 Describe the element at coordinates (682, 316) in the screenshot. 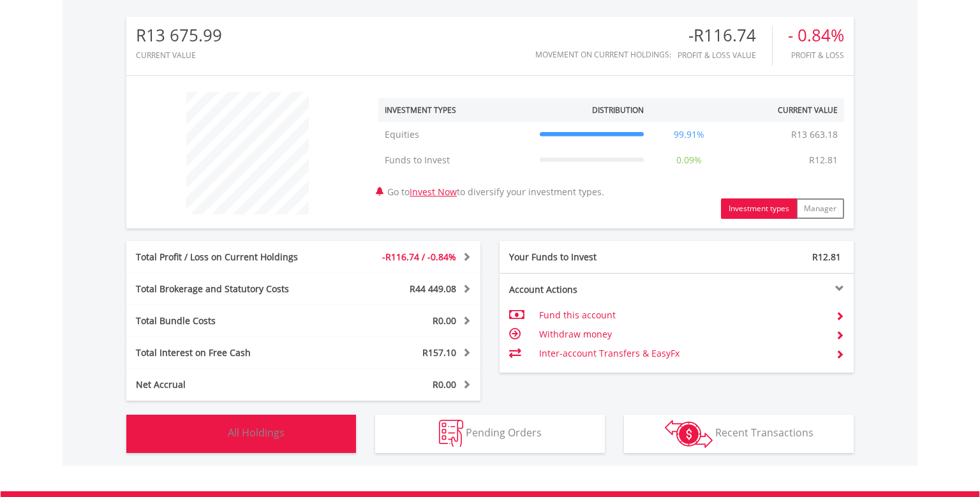

I see `td: Fund this account` at that location.